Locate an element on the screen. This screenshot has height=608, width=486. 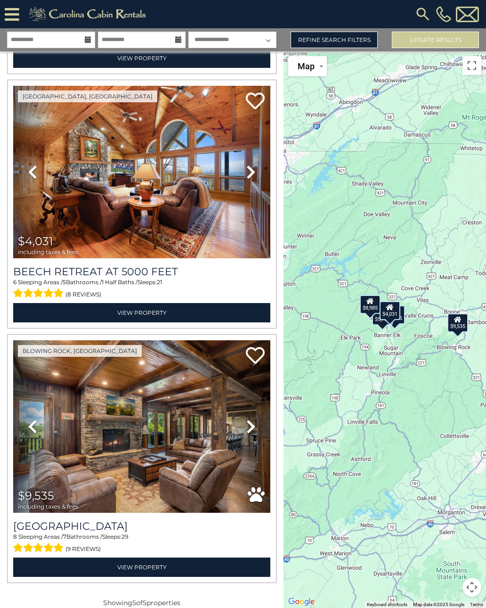
a: Open this area in Google Maps (opens a new window) is located at coordinates (302, 602).